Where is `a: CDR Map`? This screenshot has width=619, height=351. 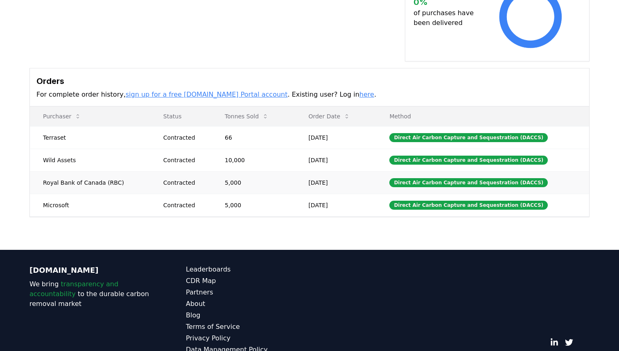
a: CDR Map is located at coordinates (248, 281).